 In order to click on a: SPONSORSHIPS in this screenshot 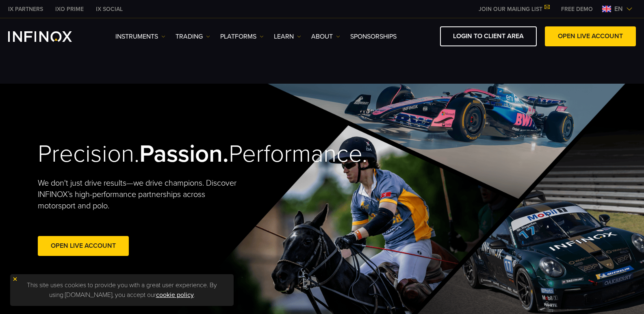, I will do `click(373, 36)`.